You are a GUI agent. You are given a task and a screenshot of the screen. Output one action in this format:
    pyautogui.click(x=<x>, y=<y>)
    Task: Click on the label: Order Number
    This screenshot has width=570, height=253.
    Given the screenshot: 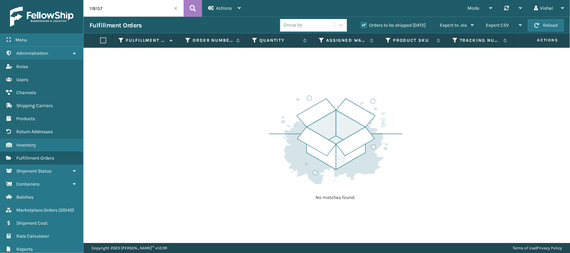 What is the action you would take?
    pyautogui.click(x=213, y=40)
    